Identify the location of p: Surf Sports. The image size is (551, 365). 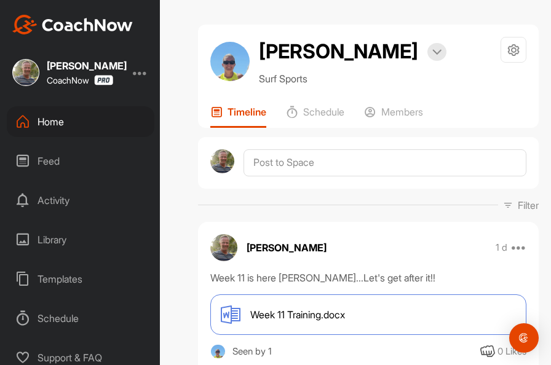
(352, 79).